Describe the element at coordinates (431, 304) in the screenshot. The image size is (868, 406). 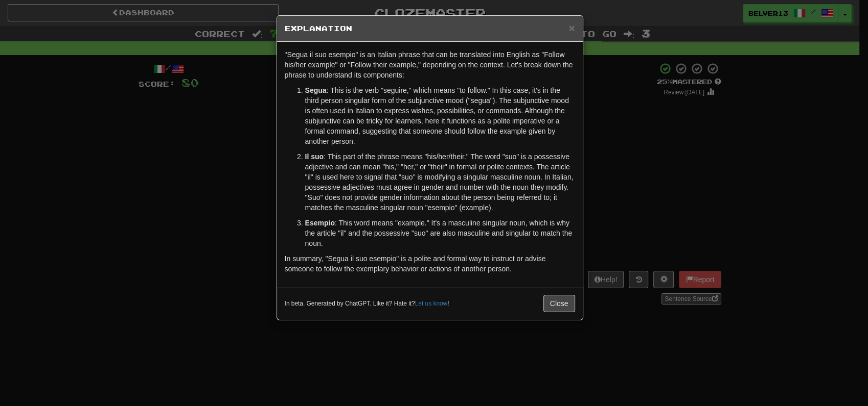
I see `a: Let us know` at that location.